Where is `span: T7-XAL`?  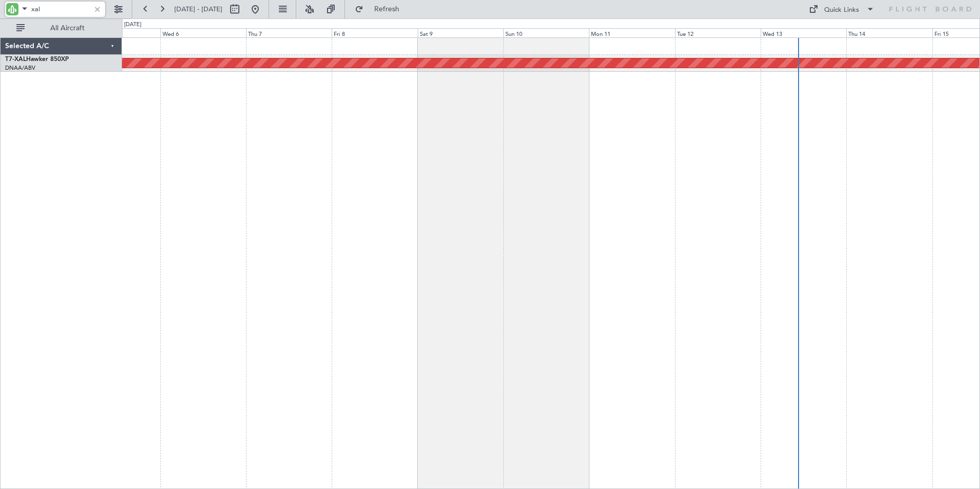 span: T7-XAL is located at coordinates (15, 59).